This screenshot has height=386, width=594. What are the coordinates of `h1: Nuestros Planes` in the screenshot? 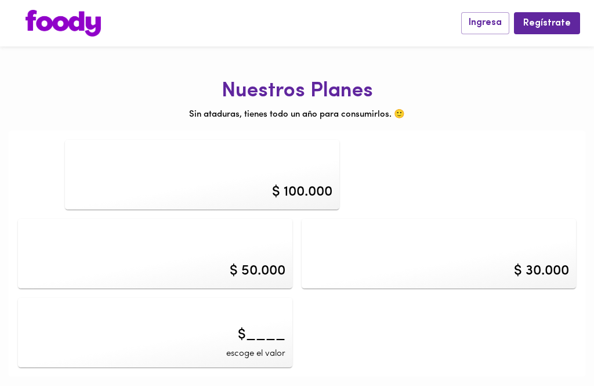 It's located at (297, 92).